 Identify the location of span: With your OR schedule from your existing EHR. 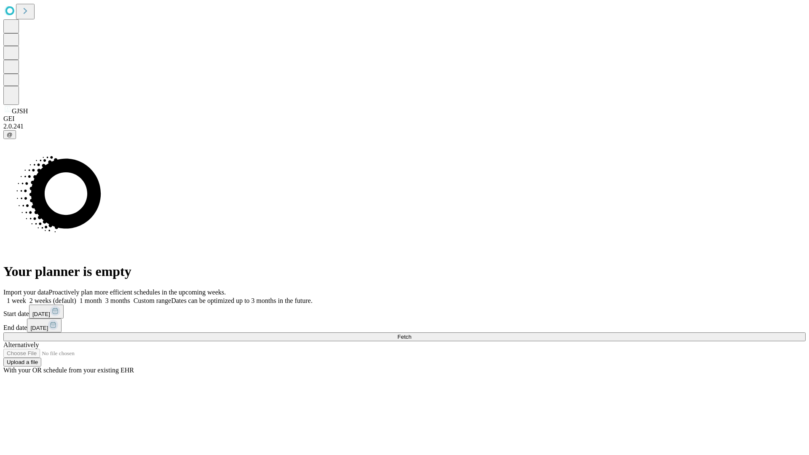
(69, 370).